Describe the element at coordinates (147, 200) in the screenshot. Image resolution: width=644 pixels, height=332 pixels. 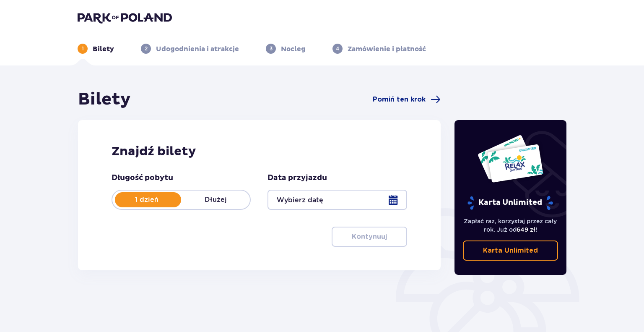
I see `p: 1 dzień` at that location.